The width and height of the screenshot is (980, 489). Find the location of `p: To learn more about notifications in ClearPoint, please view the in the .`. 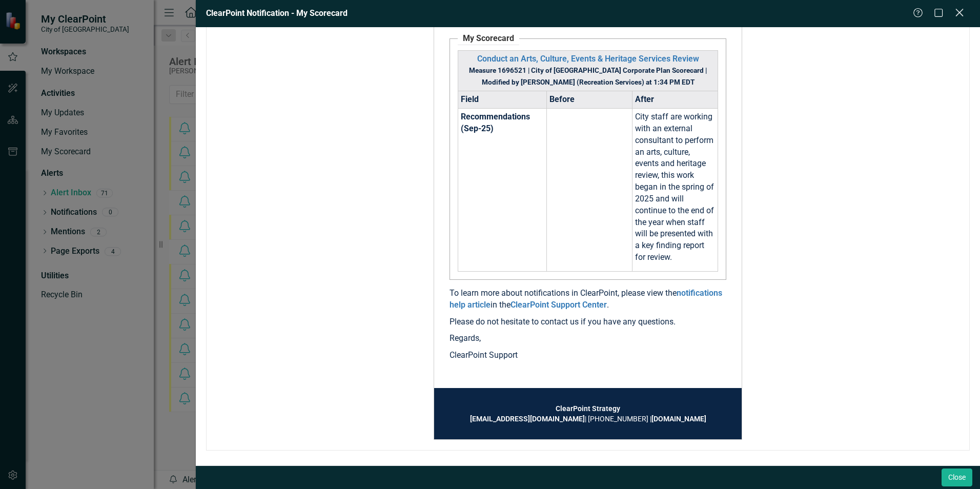

p: To learn more about notifications in ClearPoint, please view the in the . is located at coordinates (587, 299).